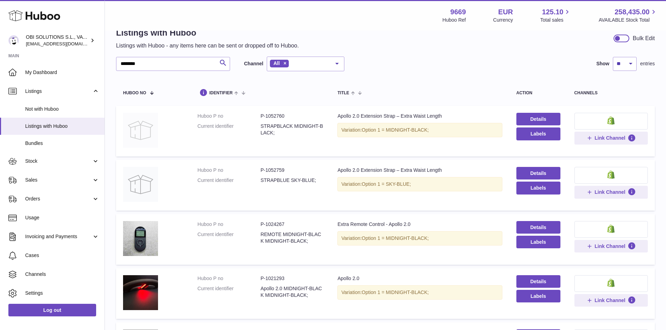 This screenshot has width=666, height=330. I want to click on span: Listings with Huboo, so click(62, 126).